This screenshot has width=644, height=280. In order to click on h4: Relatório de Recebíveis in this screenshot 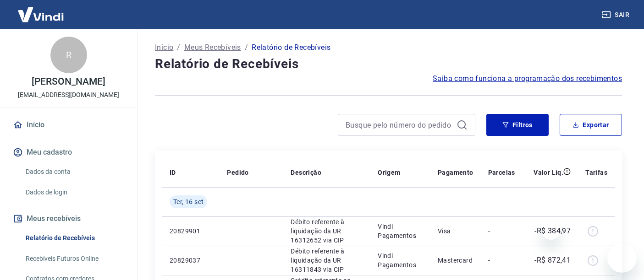, I will do `click(388, 64)`.